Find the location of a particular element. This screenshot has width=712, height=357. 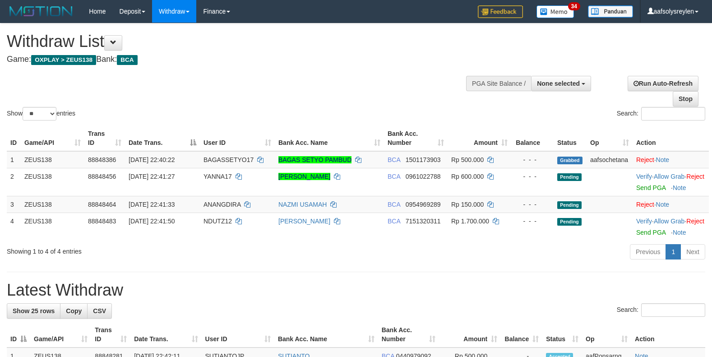

span: Copy is located at coordinates (74, 311).